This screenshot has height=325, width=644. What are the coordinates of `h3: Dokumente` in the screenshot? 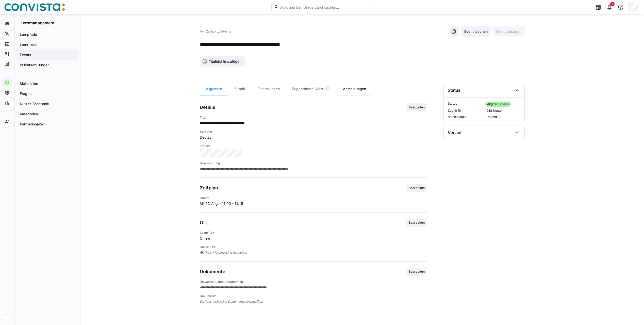 It's located at (213, 272).